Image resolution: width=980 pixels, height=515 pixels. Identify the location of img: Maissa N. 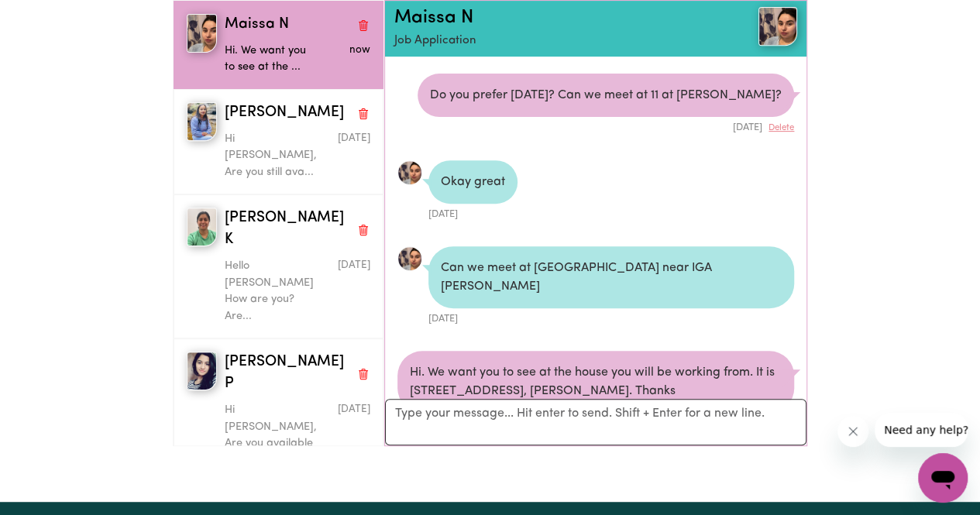
(202, 33).